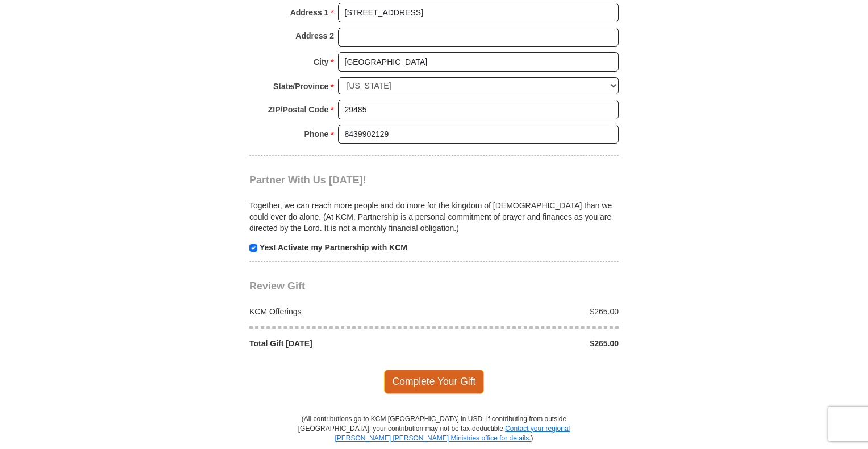  Describe the element at coordinates (298, 110) in the screenshot. I see `strong: ZIP/Postal Code` at that location.